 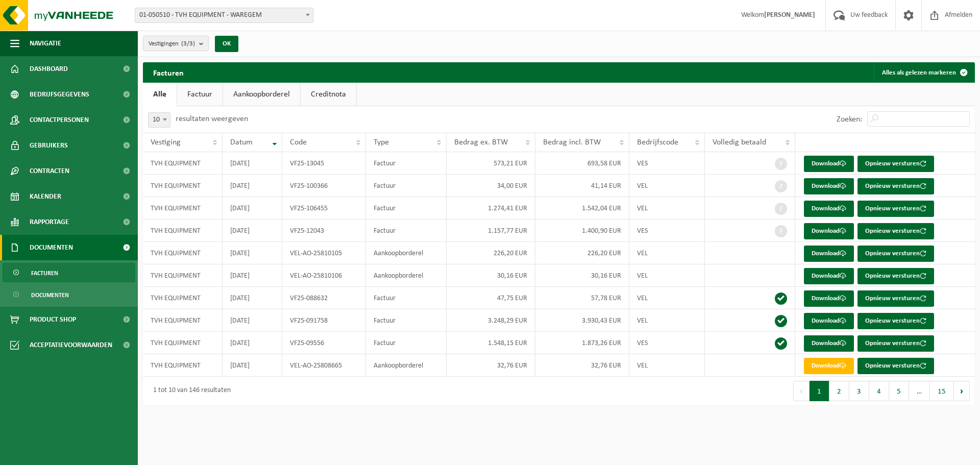 What do you see at coordinates (49, 222) in the screenshot?
I see `span: Rapportage` at bounding box center [49, 222].